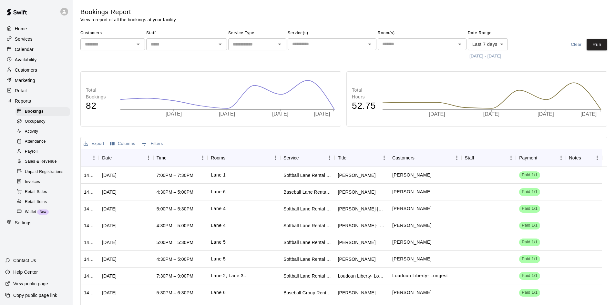  What do you see at coordinates (43, 212) in the screenshot?
I see `div: WalletNew` at bounding box center [43, 212].